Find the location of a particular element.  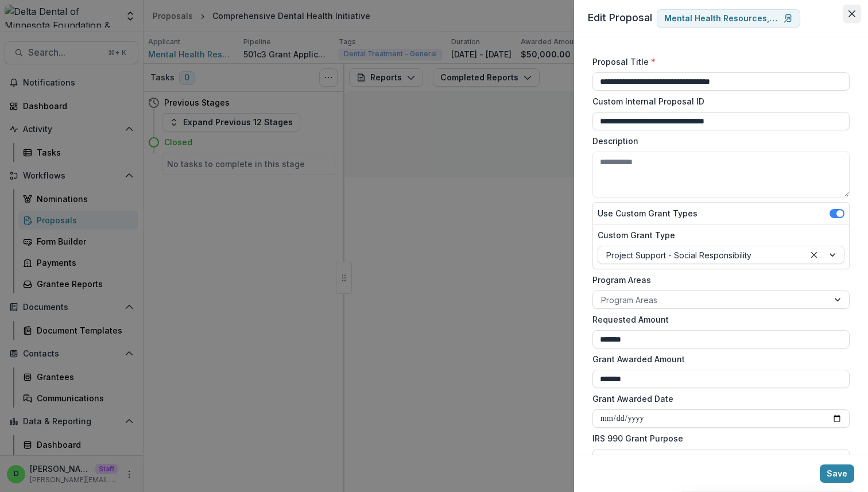

label: IRS 990 Grant Purpose is located at coordinates (718, 438).